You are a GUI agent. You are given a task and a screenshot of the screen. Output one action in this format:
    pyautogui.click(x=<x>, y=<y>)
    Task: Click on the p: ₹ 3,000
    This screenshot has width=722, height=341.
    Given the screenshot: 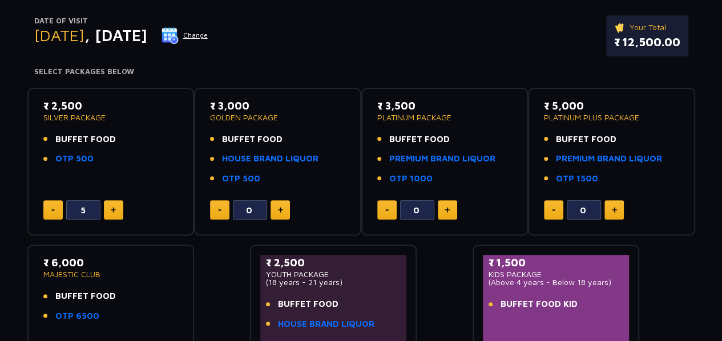 What is the action you would take?
    pyautogui.click(x=277, y=106)
    